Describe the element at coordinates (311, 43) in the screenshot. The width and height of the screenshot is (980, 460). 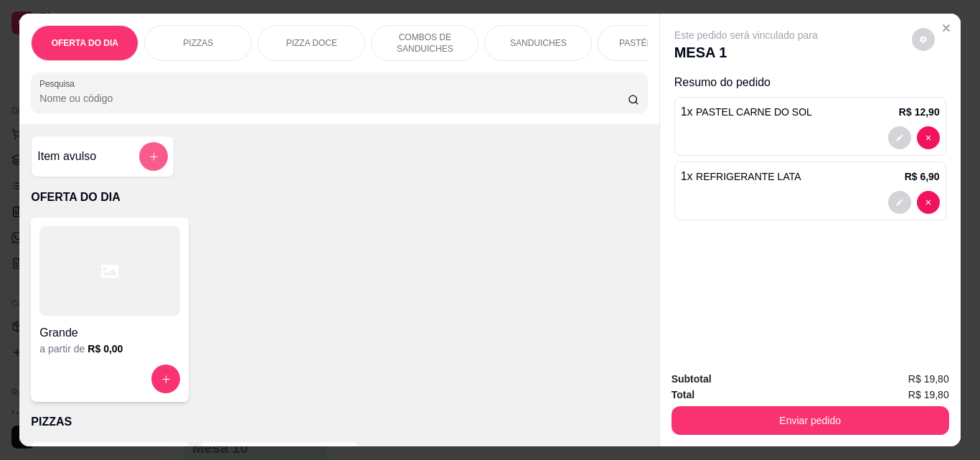
I see `p: PIZZA DOCE` at that location.